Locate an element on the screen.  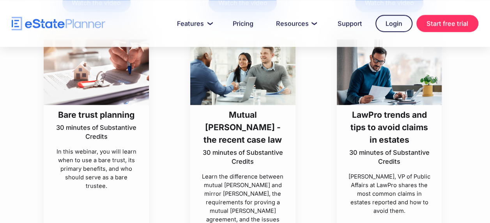
a: Start free trial is located at coordinates (447, 23).